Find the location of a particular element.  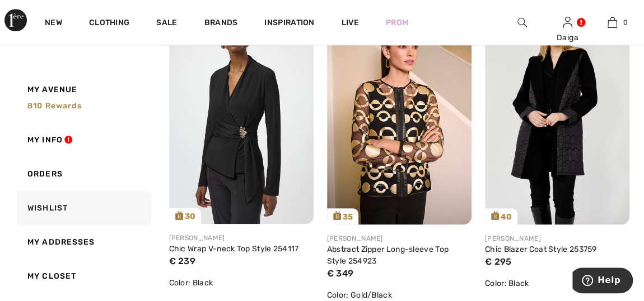

span: € 295 is located at coordinates (499, 261).